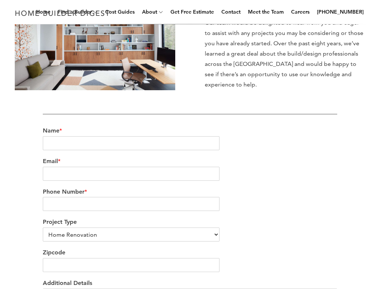  Describe the element at coordinates (190, 131) in the screenshot. I see `label: Name` at that location.